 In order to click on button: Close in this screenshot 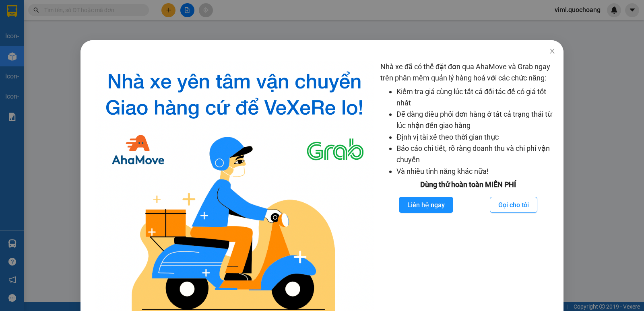, I will do `click(552, 52)`.